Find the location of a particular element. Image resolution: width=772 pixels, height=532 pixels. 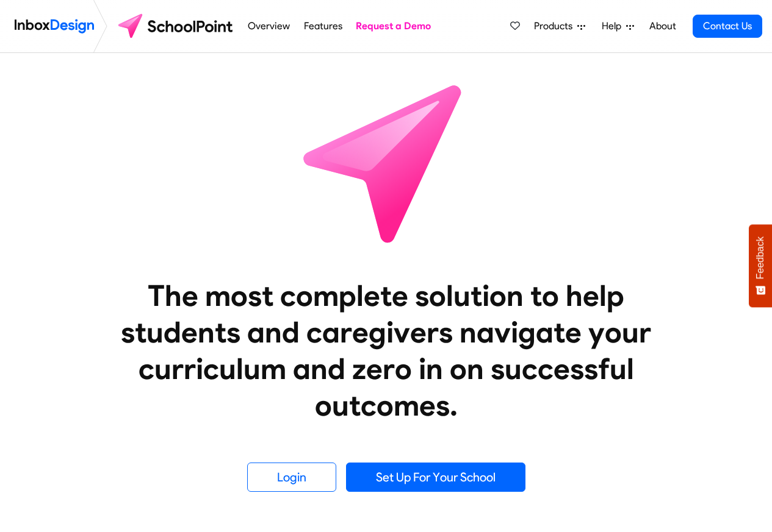

a: Overview is located at coordinates (269, 26).